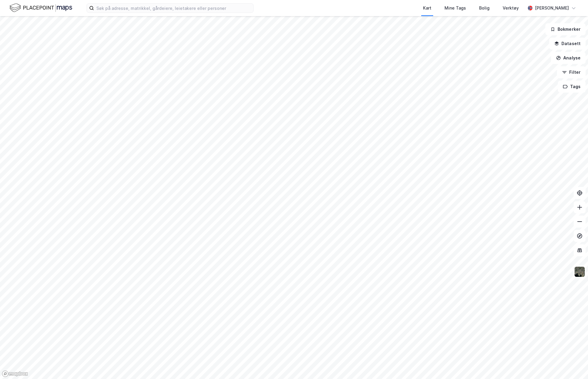  What do you see at coordinates (571, 86) in the screenshot?
I see `button: Tags` at bounding box center [571, 86].